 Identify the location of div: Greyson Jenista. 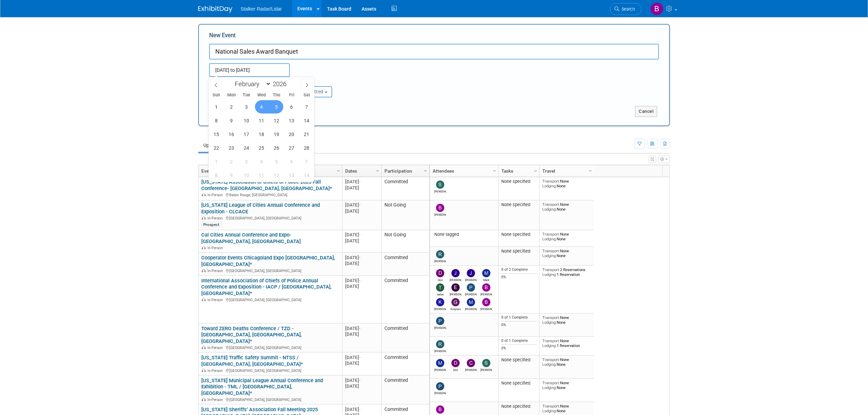
(455, 308).